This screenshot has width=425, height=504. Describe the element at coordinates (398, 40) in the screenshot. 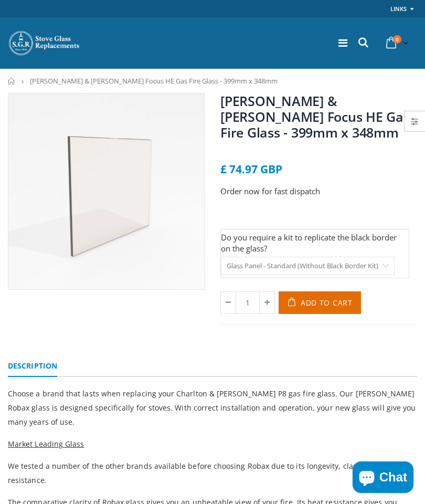

I see `span: 0` at that location.